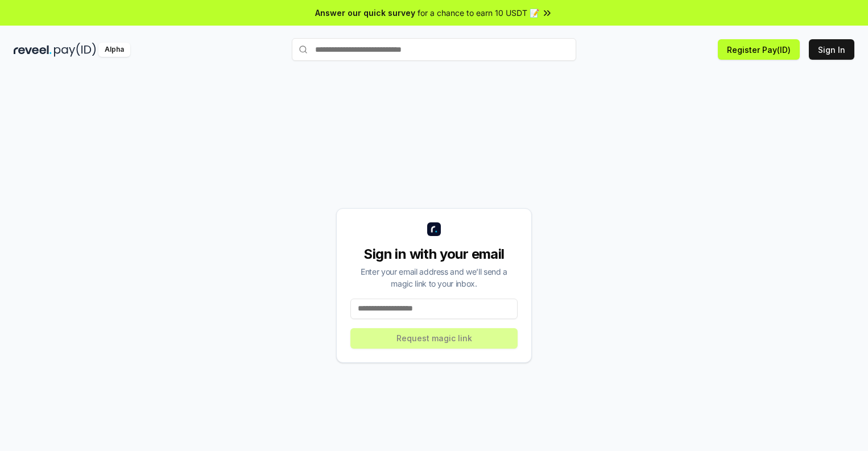 The image size is (868, 451). What do you see at coordinates (114, 50) in the screenshot?
I see `div: Alpha` at bounding box center [114, 50].